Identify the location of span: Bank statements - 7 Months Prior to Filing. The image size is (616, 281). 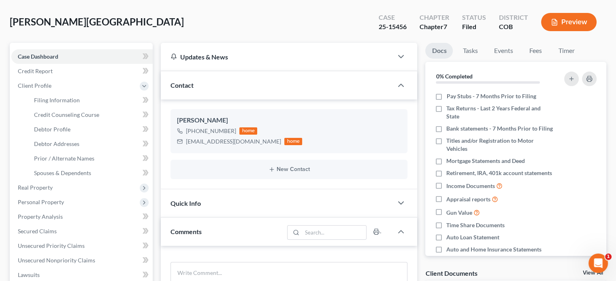
(499, 129).